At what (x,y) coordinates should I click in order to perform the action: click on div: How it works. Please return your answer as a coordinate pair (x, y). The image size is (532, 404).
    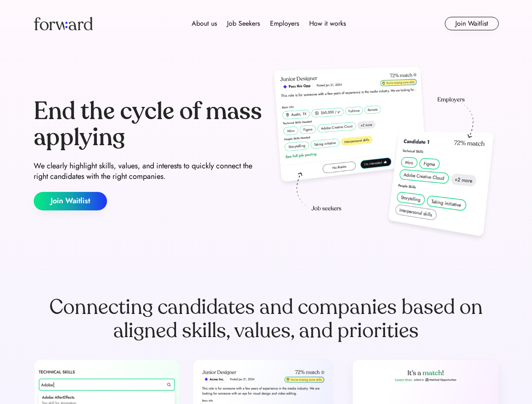
    Looking at the image, I should click on (327, 24).